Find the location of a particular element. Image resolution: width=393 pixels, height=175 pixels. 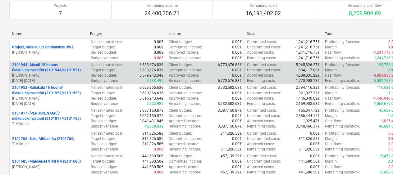

p: 1,241,216.75€ is located at coordinates (307, 42).